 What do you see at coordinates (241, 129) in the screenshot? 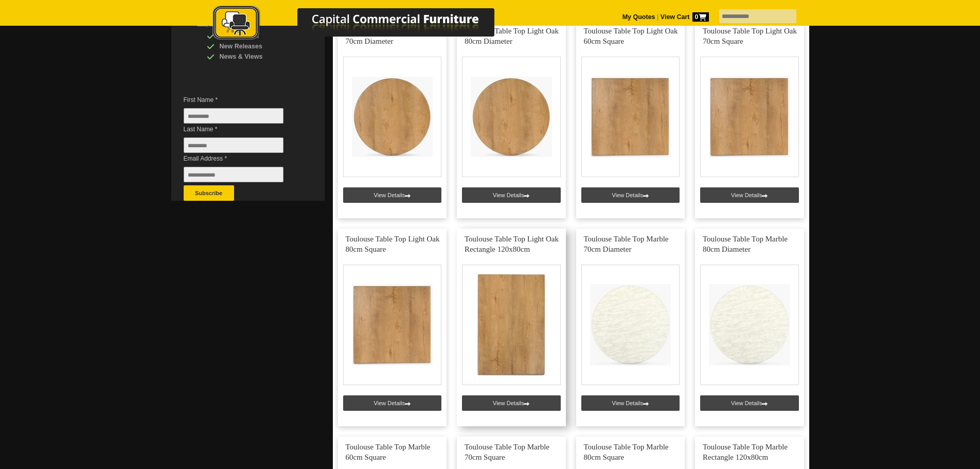
I see `span: Last Name *` at bounding box center [241, 129].